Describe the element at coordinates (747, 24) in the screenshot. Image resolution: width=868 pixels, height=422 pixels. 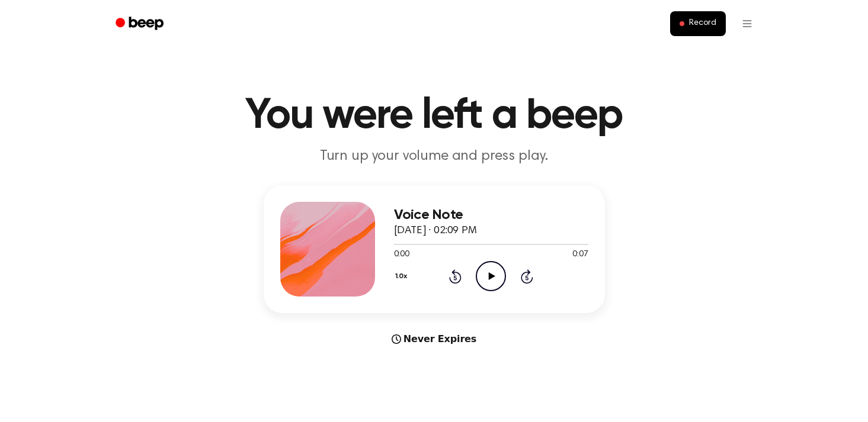
I see `button: Open menu` at that location.